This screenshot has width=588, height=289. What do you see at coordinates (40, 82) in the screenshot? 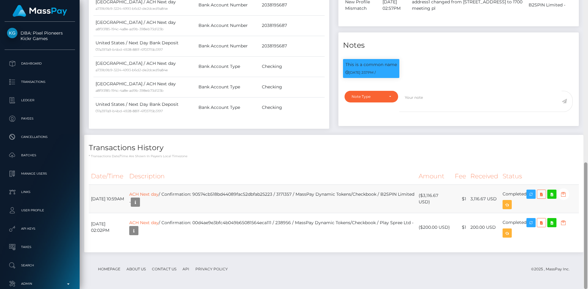
I see `p: Transactions` at bounding box center [40, 82].